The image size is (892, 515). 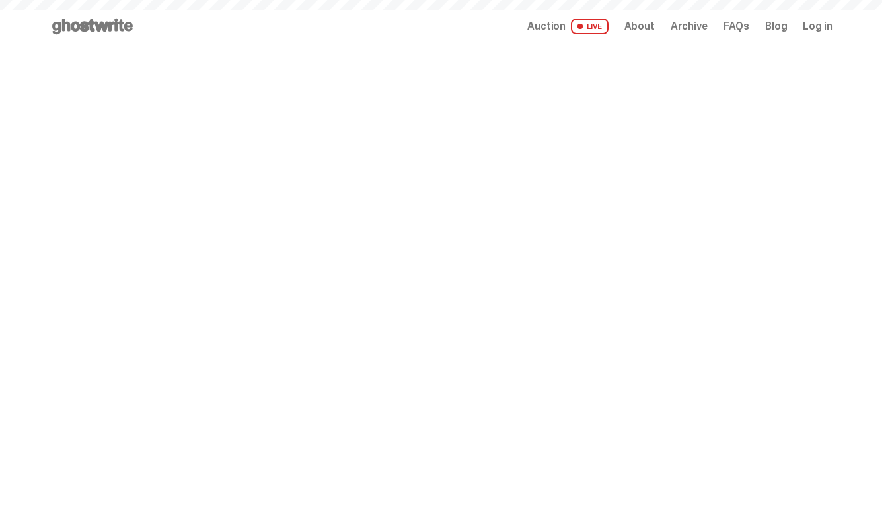 I want to click on a: FAQs, so click(x=736, y=26).